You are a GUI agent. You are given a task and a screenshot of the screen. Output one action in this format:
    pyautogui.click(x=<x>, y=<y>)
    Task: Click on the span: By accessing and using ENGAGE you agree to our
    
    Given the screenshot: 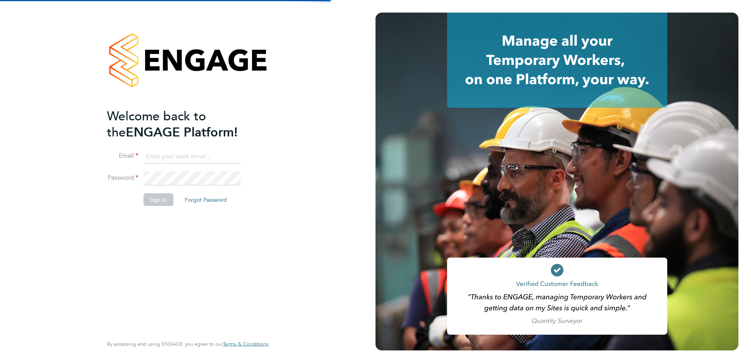 What is the action you would take?
    pyautogui.click(x=188, y=344)
    